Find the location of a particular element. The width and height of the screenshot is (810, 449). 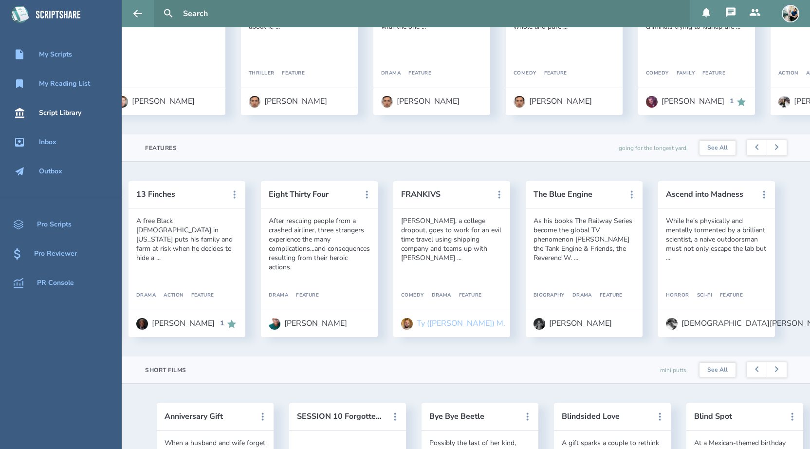

img: user_1718118867-crop.jpg is located at coordinates (652, 102).